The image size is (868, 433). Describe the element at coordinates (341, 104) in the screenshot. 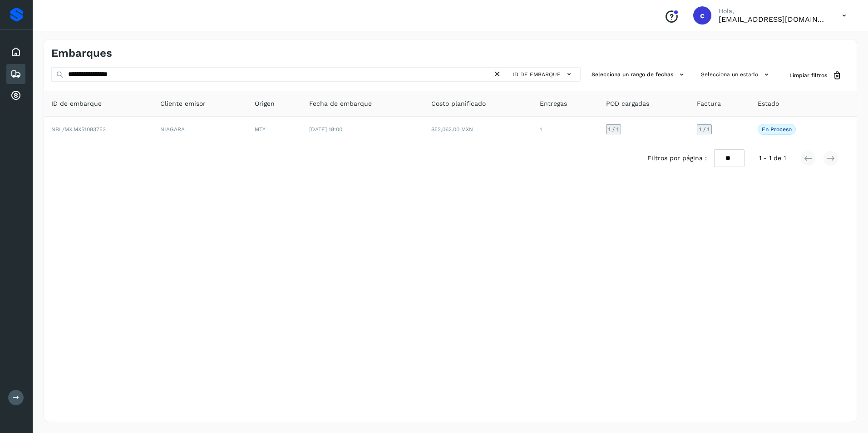

I see `span: Fecha de embarque` at that location.